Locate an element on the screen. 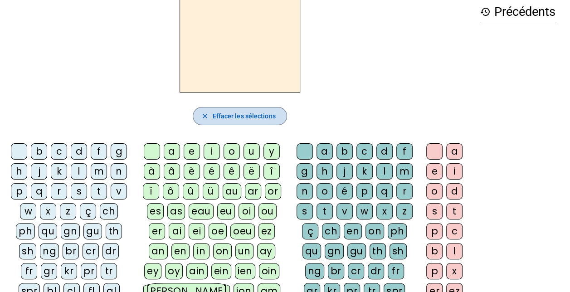  div: à is located at coordinates (152, 171).